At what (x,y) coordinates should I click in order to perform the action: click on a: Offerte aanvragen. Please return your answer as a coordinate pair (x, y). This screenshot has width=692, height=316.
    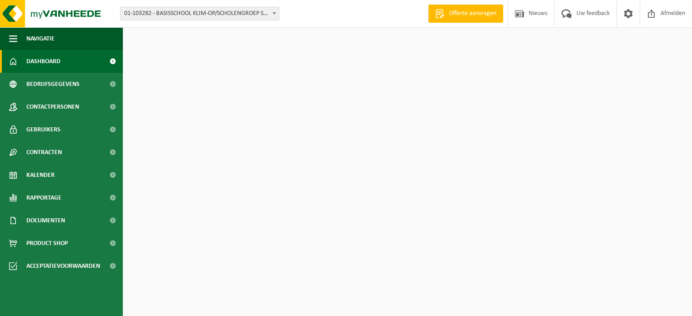
    Looking at the image, I should click on (465, 14).